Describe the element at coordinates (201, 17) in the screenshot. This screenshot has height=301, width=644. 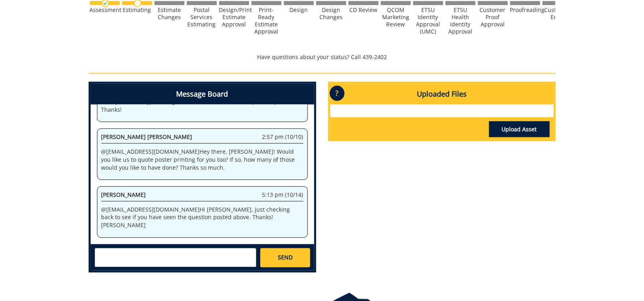
I see `div: Postal Services Estimating` at that location.